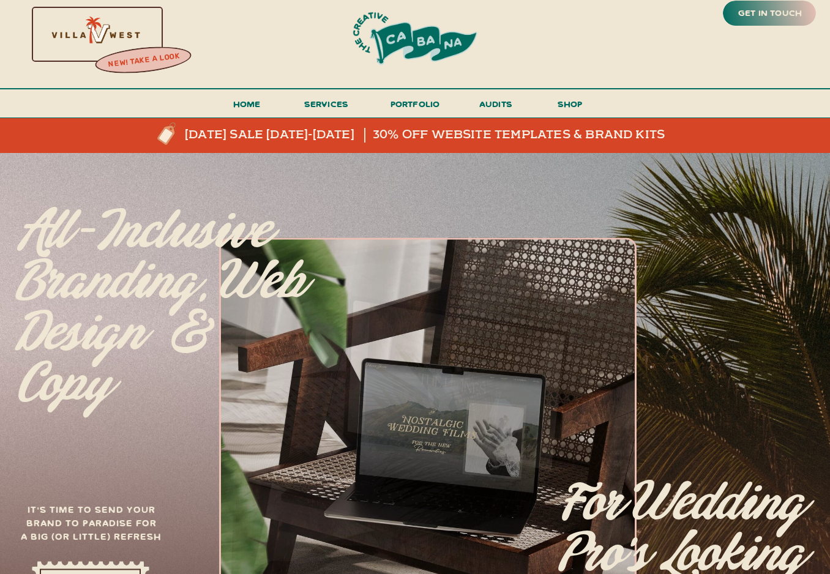  I want to click on h3: Home, so click(247, 107).